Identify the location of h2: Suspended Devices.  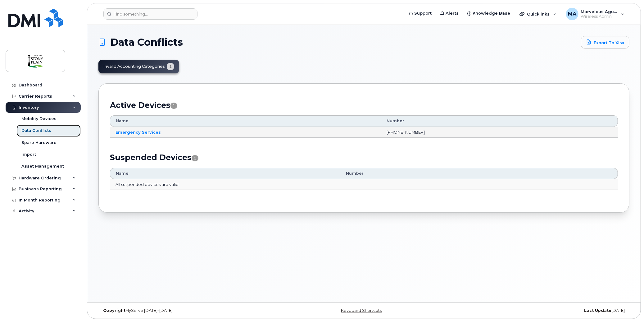
(364, 158).